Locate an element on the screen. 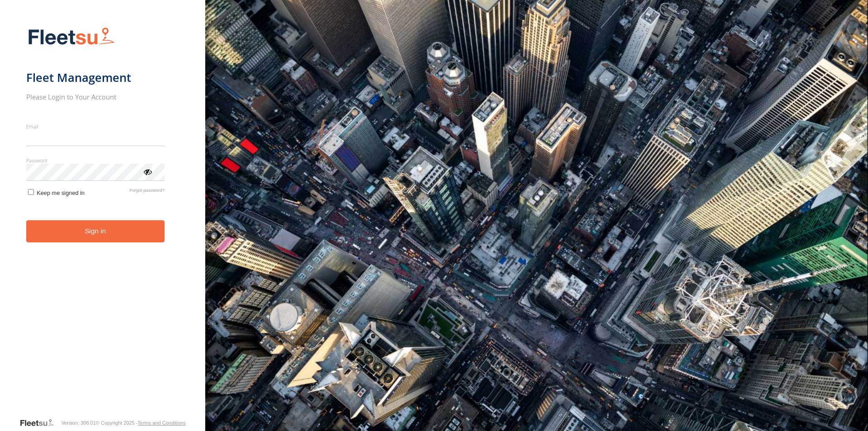 Image resolution: width=868 pixels, height=431 pixels. button: Sign in is located at coordinates (96, 231).